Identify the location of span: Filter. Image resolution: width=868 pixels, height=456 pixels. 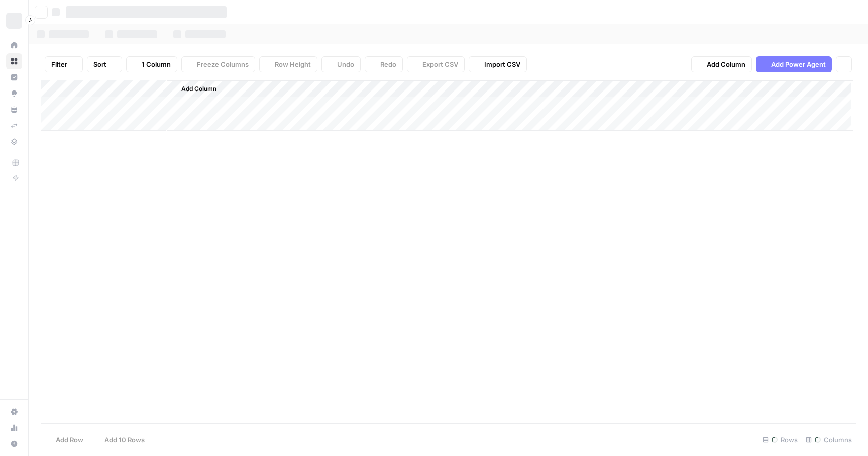
(59, 64).